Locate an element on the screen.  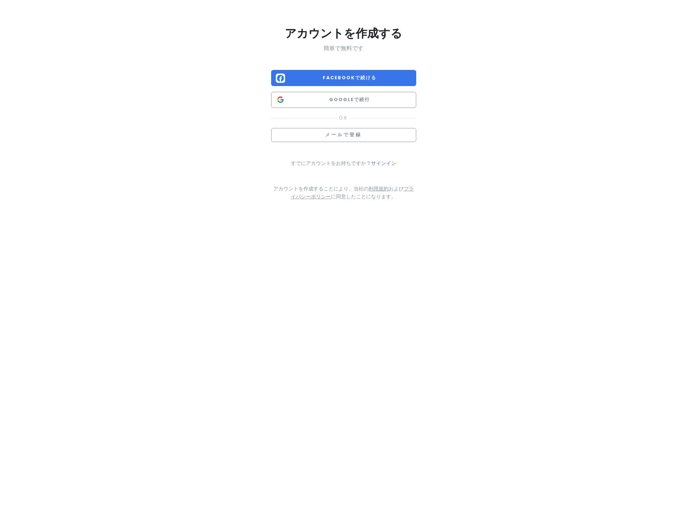
img: Facebookのロゴ is located at coordinates (281, 78).